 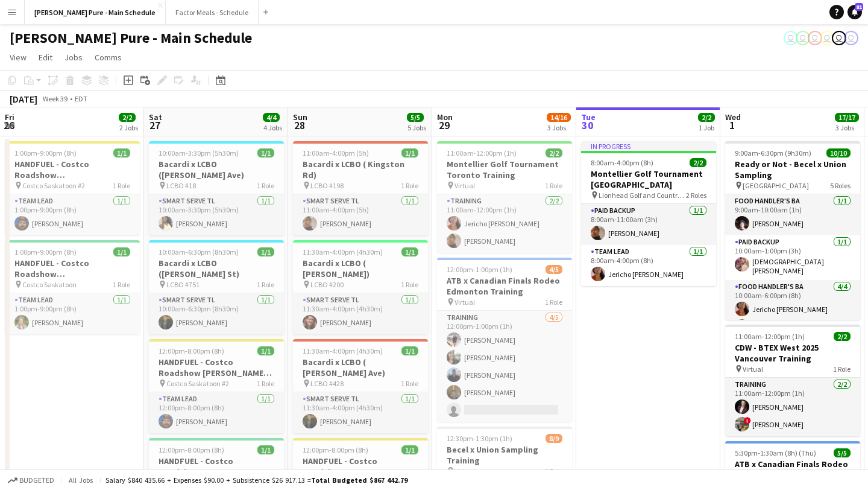 I want to click on span: Sun, so click(x=301, y=117).